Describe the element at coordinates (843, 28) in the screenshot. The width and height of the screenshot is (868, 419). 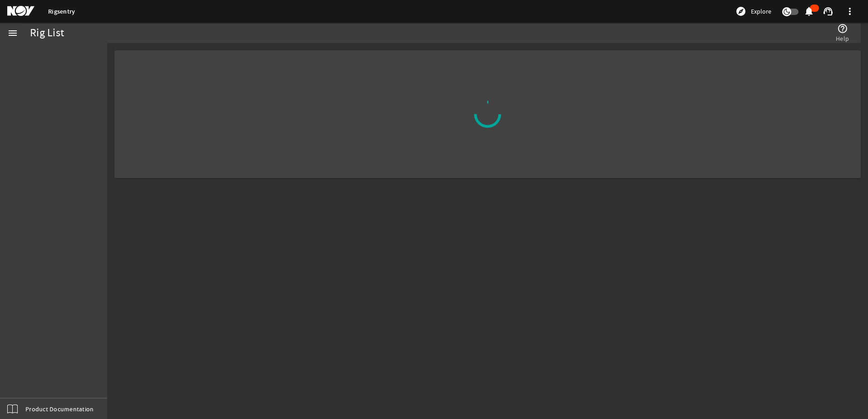
I see `mat-icon: help_outline` at that location.